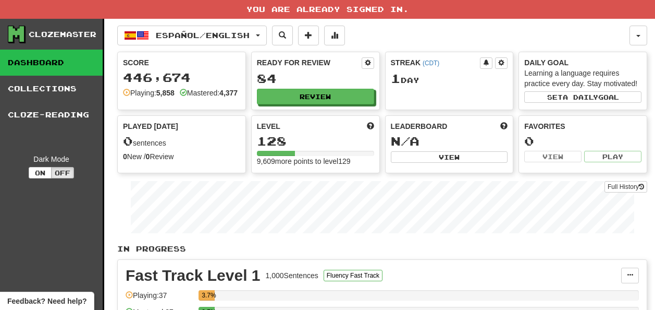 The image size is (655, 310). Describe the element at coordinates (583, 126) in the screenshot. I see `div: Favorites` at that location.